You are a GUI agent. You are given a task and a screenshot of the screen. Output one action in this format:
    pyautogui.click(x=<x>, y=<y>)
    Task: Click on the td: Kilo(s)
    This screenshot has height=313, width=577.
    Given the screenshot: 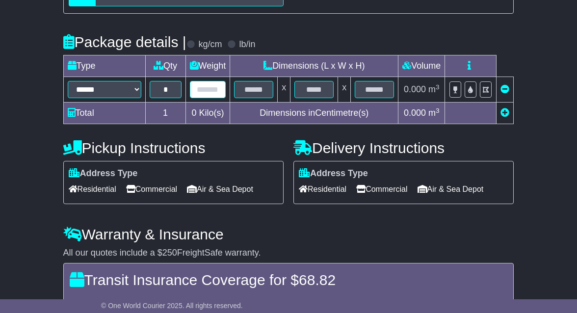 What is the action you would take?
    pyautogui.click(x=208, y=113)
    